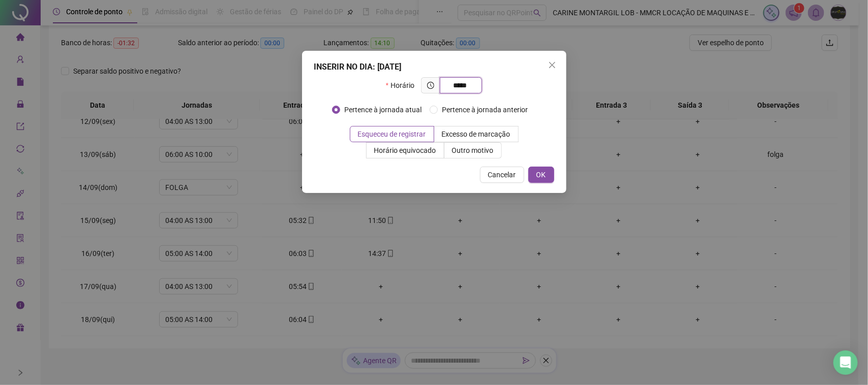 Image resolution: width=868 pixels, height=385 pixels. What do you see at coordinates (501, 175) in the screenshot?
I see `button: Cancelar` at bounding box center [501, 175].